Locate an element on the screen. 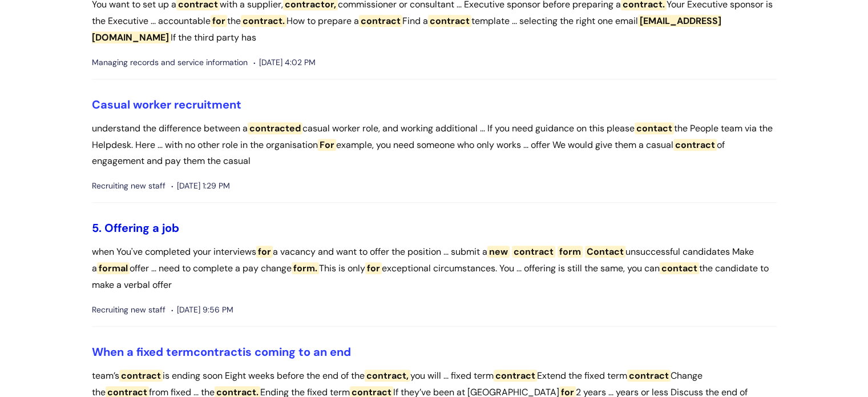 The width and height of the screenshot is (868, 397). span: Contact is located at coordinates (605, 251).